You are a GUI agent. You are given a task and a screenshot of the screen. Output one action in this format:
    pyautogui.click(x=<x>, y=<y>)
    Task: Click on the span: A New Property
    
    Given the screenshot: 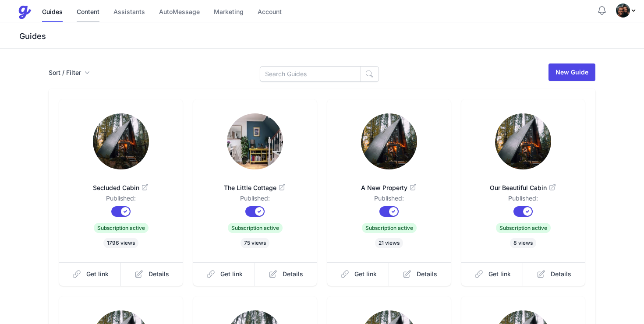 What is the action you would take?
    pyautogui.click(x=389, y=188)
    